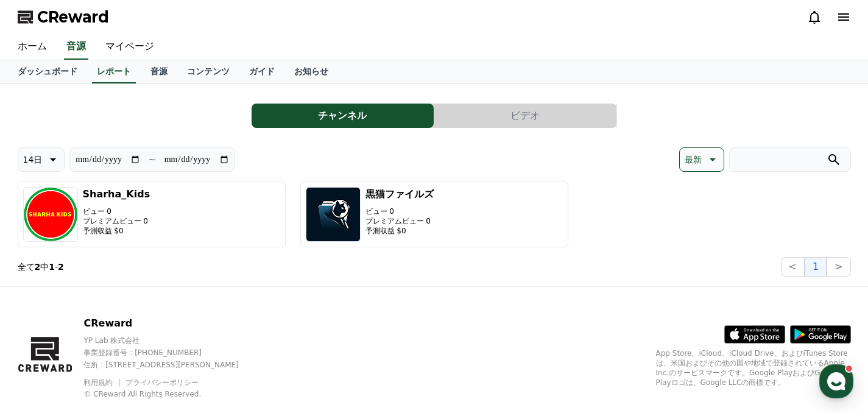  What do you see at coordinates (693, 160) in the screenshot?
I see `p: 最新` at bounding box center [693, 160].